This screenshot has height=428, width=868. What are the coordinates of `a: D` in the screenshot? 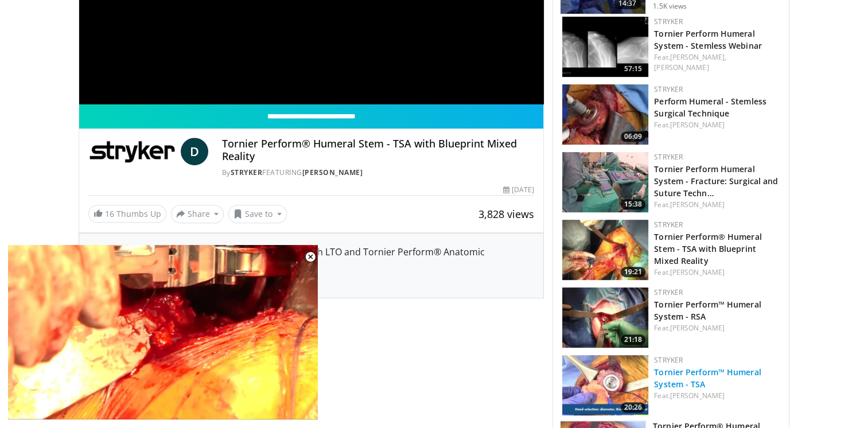 It's located at (194, 151).